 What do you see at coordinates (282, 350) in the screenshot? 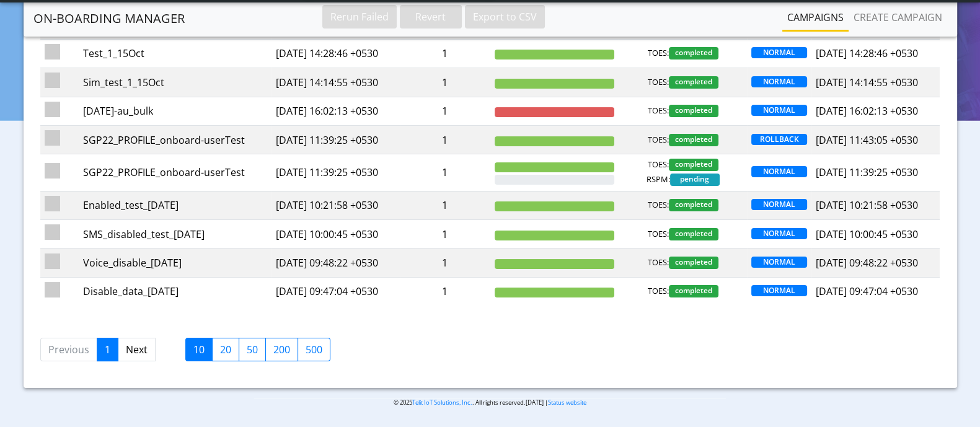
I see `label: 200` at bounding box center [282, 350].